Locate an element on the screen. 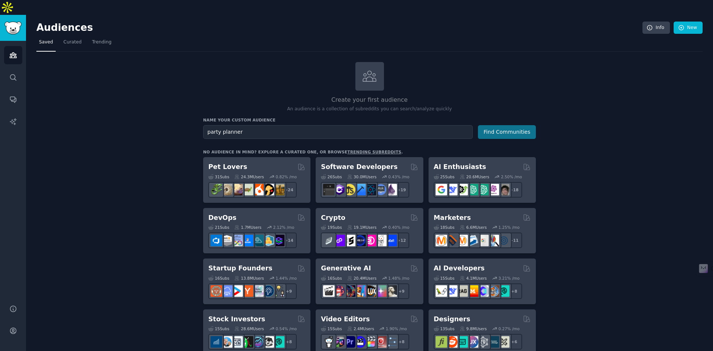 The height and width of the screenshot is (351, 713). div: 1.7M Users is located at coordinates (248, 227).